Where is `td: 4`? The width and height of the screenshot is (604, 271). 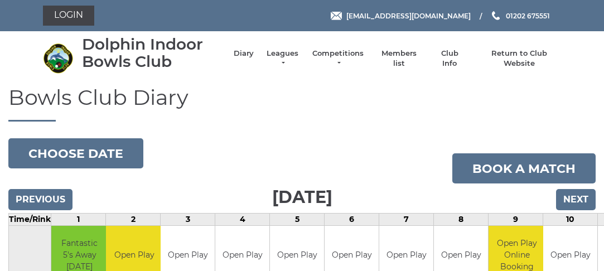
td: 4 is located at coordinates (243, 220).